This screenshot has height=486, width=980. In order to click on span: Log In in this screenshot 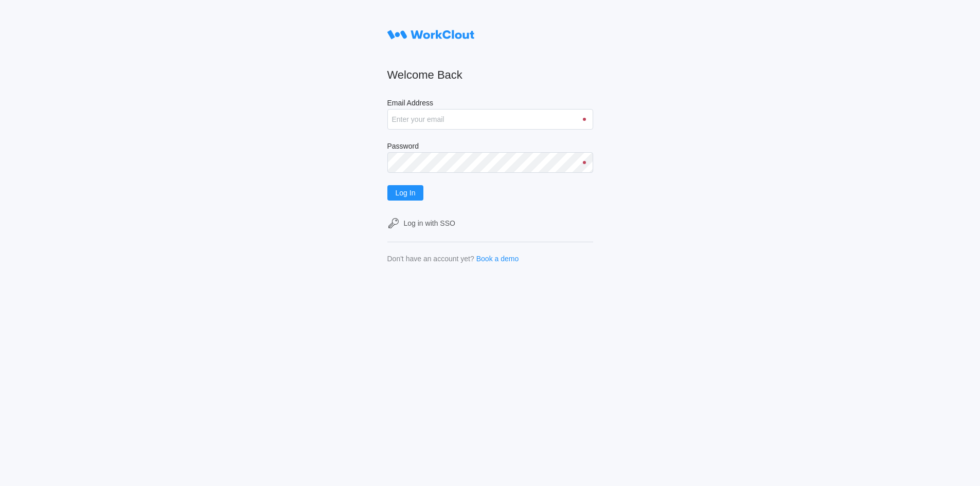, I will do `click(406, 193)`.